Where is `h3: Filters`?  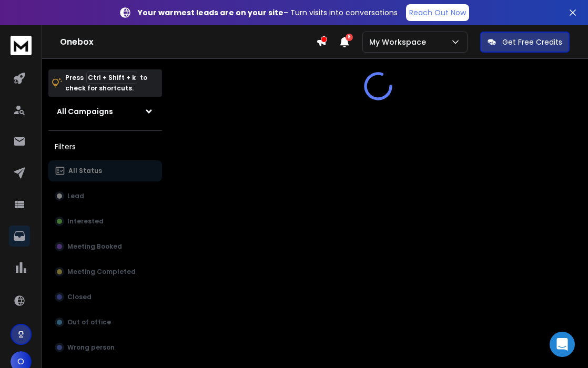
h3: Filters is located at coordinates (105, 147).